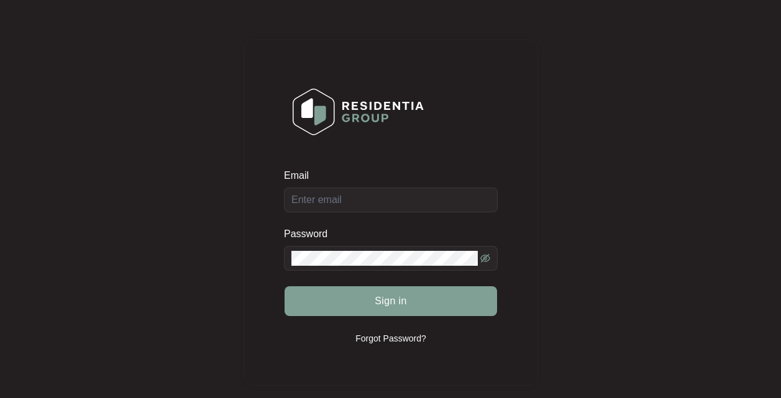  What do you see at coordinates (391, 200) in the screenshot?
I see `input: Email` at bounding box center [391, 200].